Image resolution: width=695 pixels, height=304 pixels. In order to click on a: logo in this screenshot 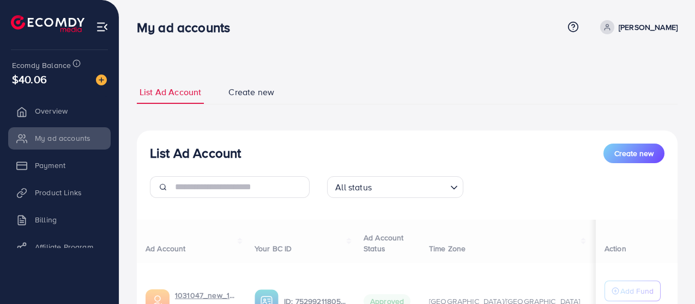, I will do `click(47, 23)`.